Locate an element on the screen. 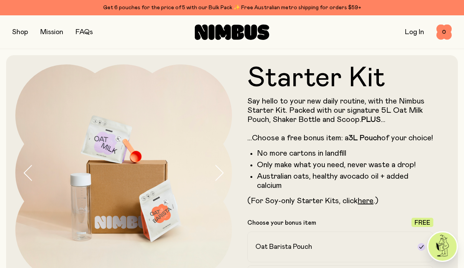 This screenshot has height=268, width=464. strong: Pouch is located at coordinates (371, 138).